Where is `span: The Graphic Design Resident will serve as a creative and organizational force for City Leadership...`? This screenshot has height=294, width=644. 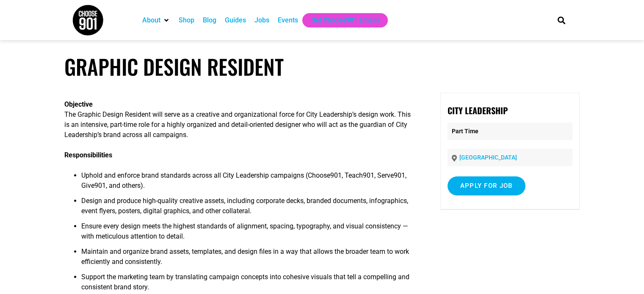 span: The Graphic Design Resident will serve as a creative and organizational force for City Leadership... is located at coordinates (237, 124).